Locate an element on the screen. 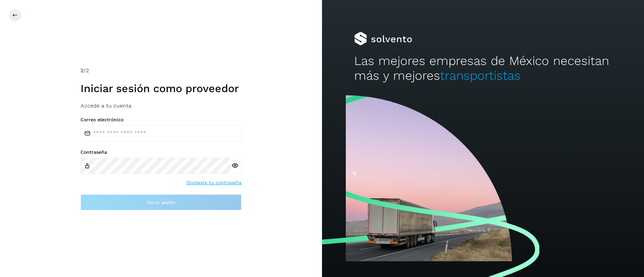  span: Inicia sesión is located at coordinates (161, 203).